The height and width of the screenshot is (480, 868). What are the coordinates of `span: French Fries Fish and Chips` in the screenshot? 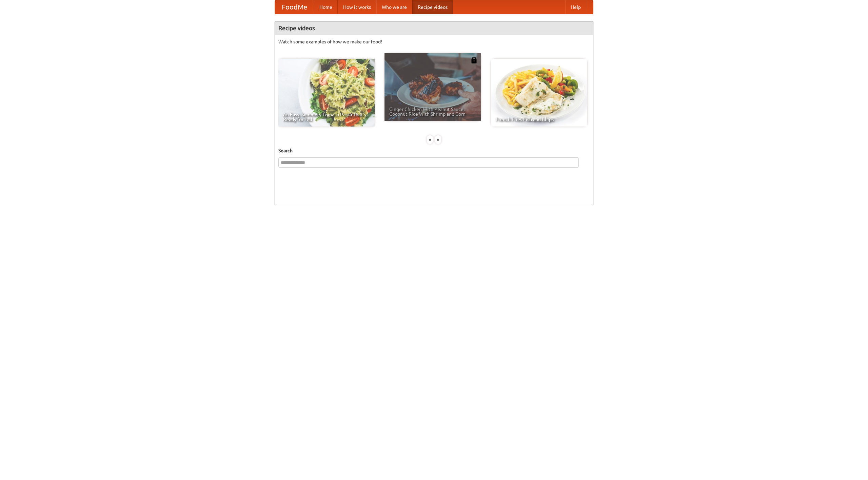 It's located at (539, 120).